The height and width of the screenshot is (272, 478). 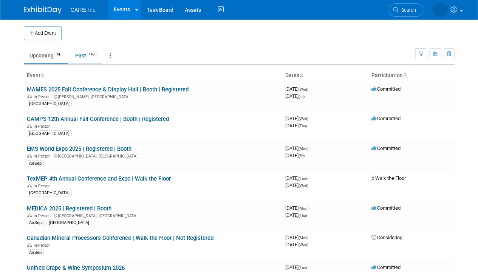 What do you see at coordinates (108, 90) in the screenshot?
I see `a: MAMES 2025 Fall Conference & Display Hall | Booth | Registered` at bounding box center [108, 90].